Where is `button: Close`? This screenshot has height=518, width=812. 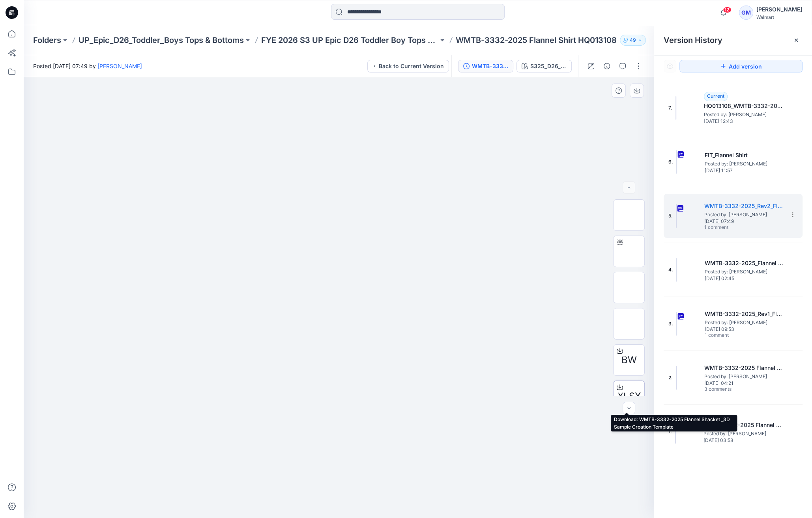
button: Close is located at coordinates (796, 40).